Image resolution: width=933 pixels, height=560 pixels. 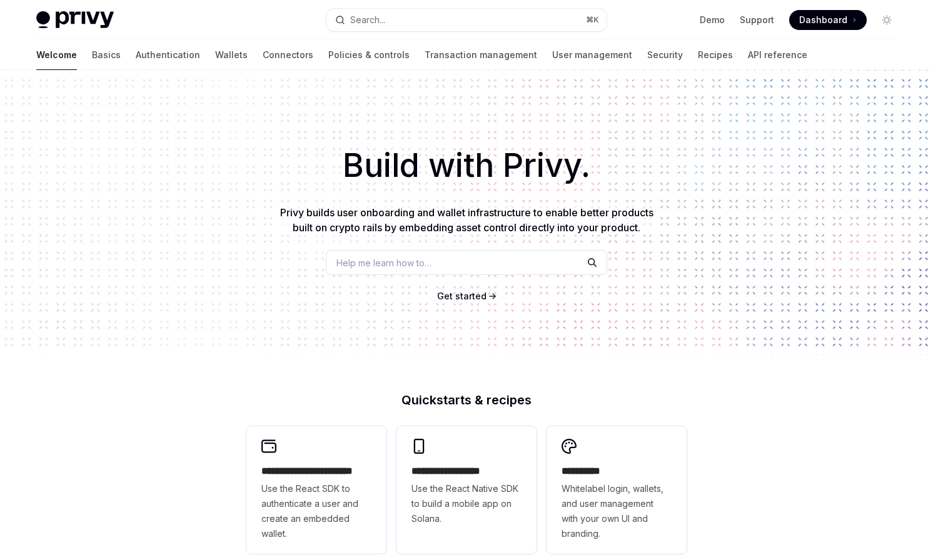 I want to click on a: User management, so click(x=591, y=55).